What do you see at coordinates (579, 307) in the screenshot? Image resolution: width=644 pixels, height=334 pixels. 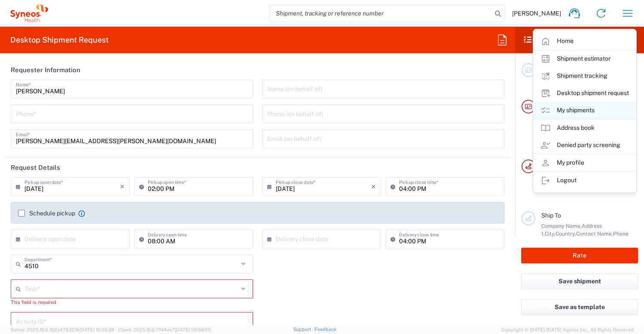 I see `button: Save as template` at bounding box center [579, 307].